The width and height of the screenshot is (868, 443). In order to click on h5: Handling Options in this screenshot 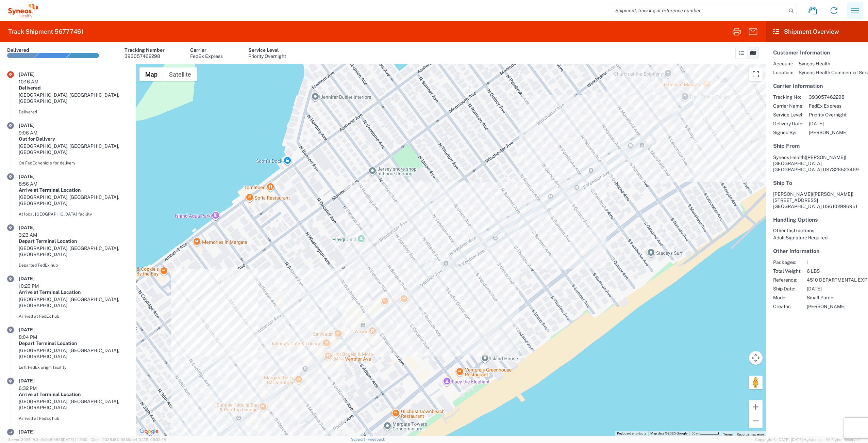, I will do `click(817, 220)`.